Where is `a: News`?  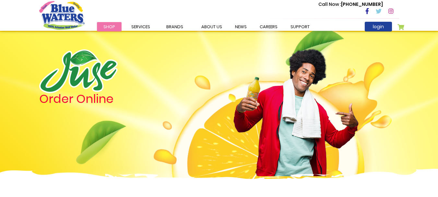 a: News is located at coordinates (241, 27).